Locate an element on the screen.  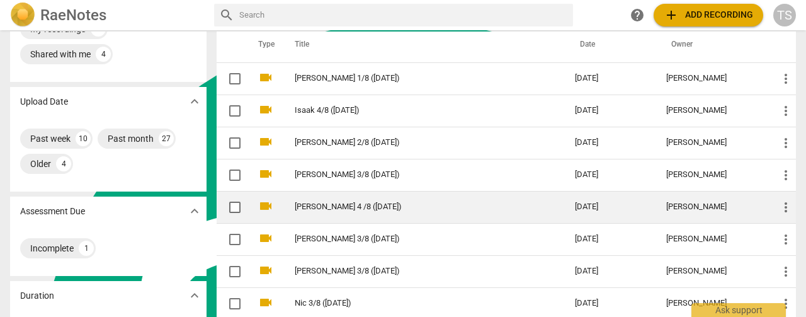
img: Logo is located at coordinates (23, 15).